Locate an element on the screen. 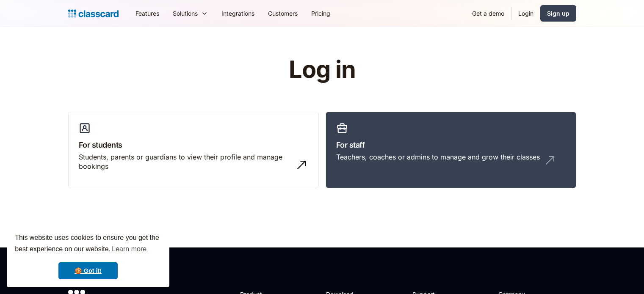 The image size is (644, 294). h3: For students is located at coordinates (193, 145).